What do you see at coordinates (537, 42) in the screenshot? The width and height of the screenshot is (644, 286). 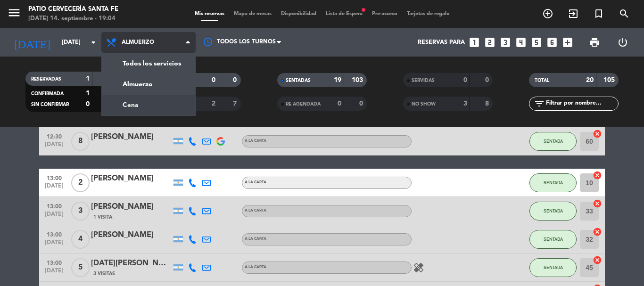 I see `i: looks_5` at bounding box center [537, 42].